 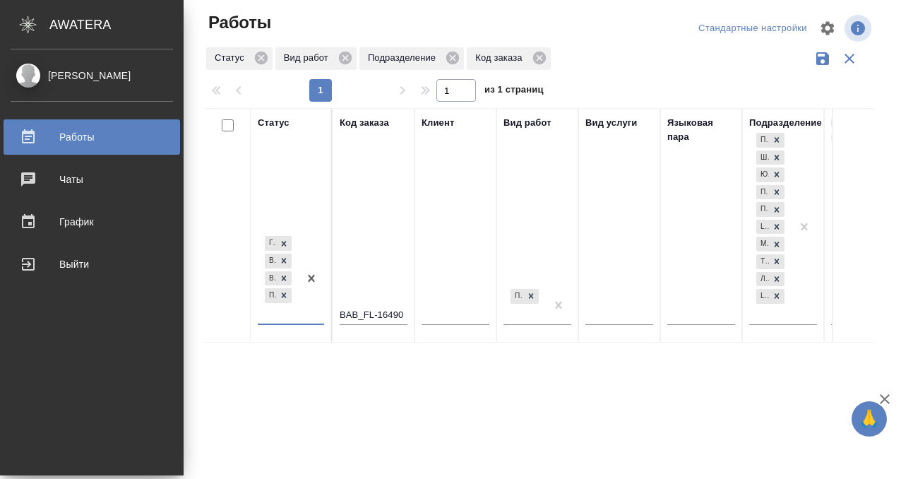 What do you see at coordinates (611, 123) in the screenshot?
I see `div: Вид услуги` at bounding box center [611, 123].